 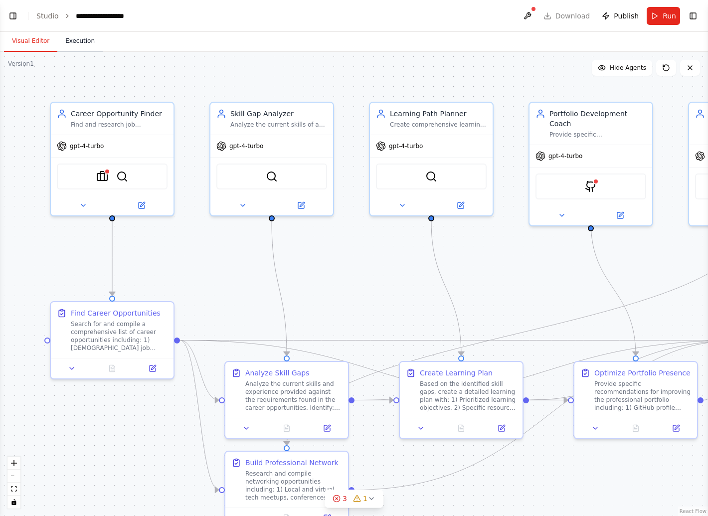 What do you see at coordinates (14, 463) in the screenshot?
I see `button: zoom in` at bounding box center [14, 463].